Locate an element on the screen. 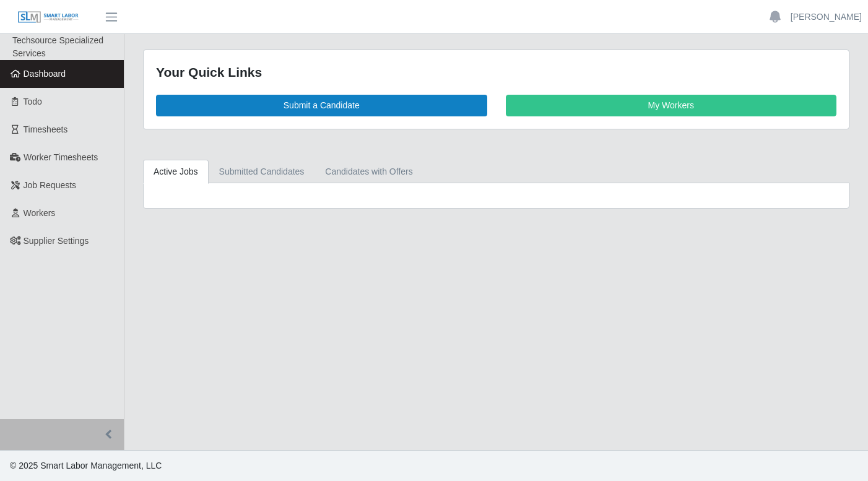  a: My Workers is located at coordinates (671, 105).